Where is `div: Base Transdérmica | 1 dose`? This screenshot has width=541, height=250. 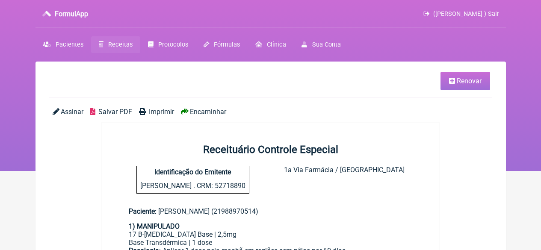
div: Base Transdérmica | 1 dose is located at coordinates (271, 243).